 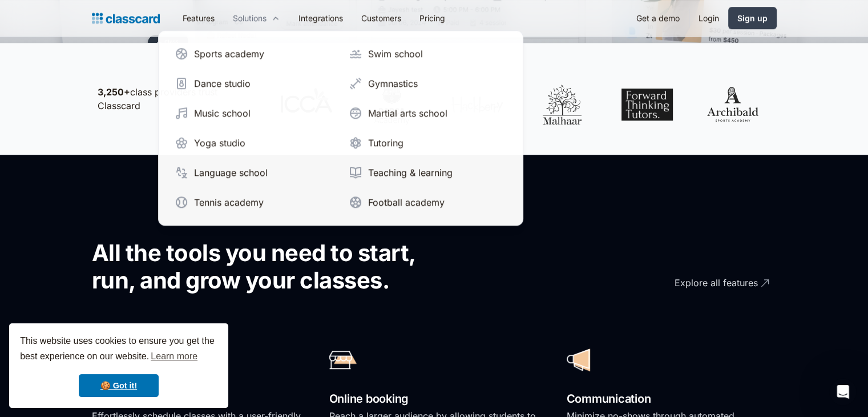 What do you see at coordinates (273, 266) in the screenshot?
I see `h2: All the tools you need to start, run, and grow your classes.` at bounding box center [273, 266].